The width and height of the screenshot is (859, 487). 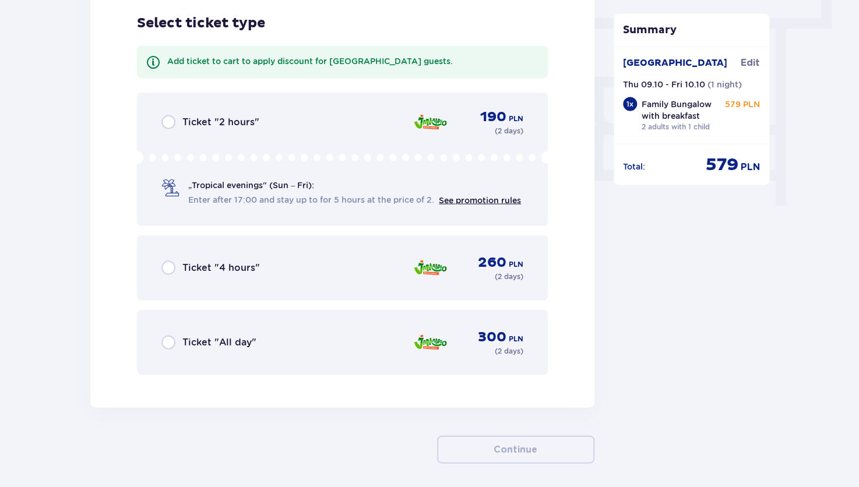 I want to click on p: 2 adults with 1 child, so click(x=675, y=127).